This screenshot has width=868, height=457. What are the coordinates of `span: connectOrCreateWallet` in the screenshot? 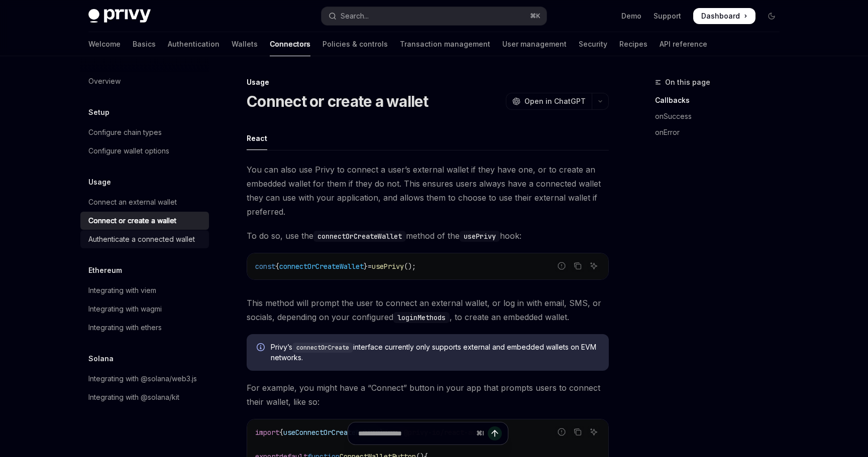 It's located at (322, 267).